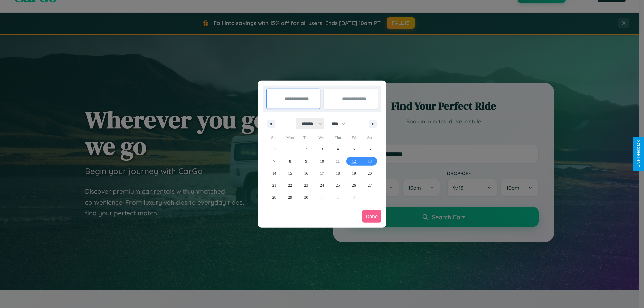 The height and width of the screenshot is (308, 644). Describe the element at coordinates (274, 198) in the screenshot. I see `span: 28` at that location.